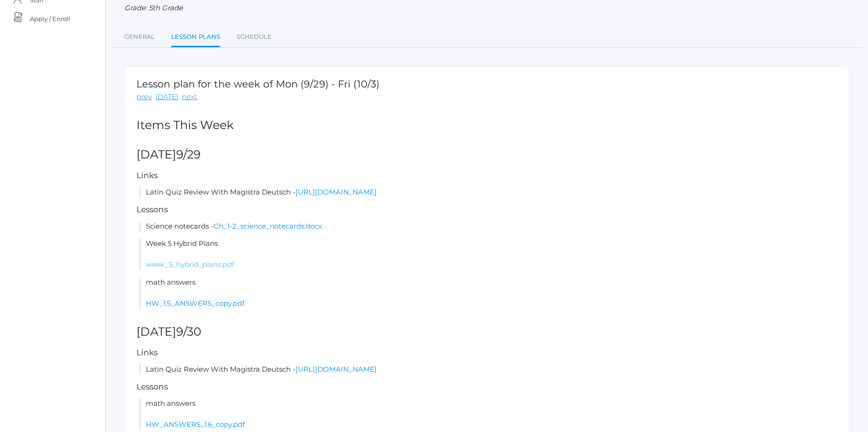 The width and height of the screenshot is (868, 432). Describe the element at coordinates (195, 303) in the screenshot. I see `a: HW_1.5_ANSWERS_copy.pdf` at that location.